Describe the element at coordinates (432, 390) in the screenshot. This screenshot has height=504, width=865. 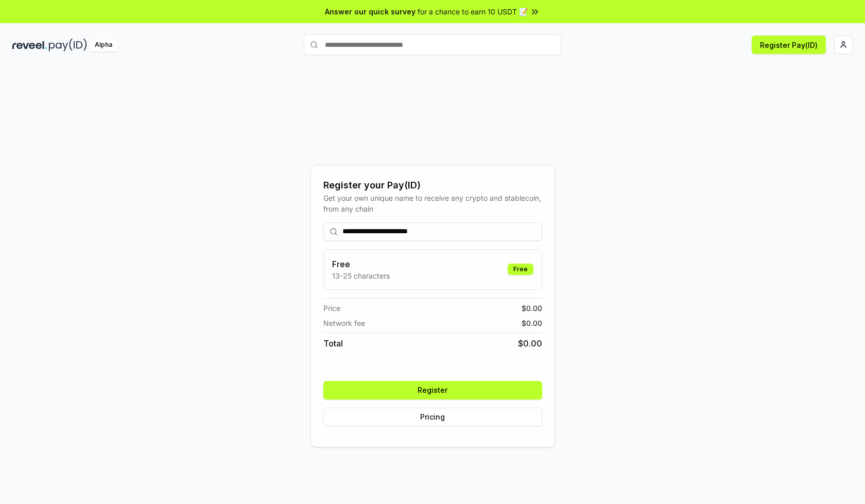
I see `button: Register` at that location.